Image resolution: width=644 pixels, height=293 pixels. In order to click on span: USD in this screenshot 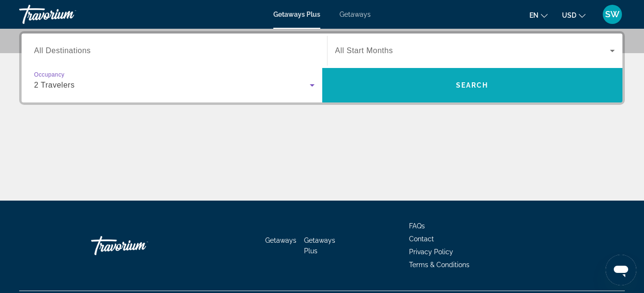, I will do `click(570, 15)`.